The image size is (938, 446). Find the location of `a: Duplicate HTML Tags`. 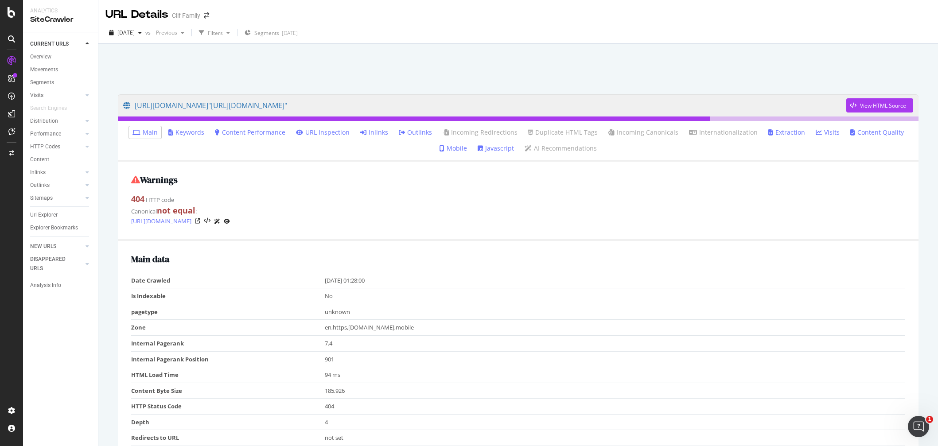

a: Duplicate HTML Tags is located at coordinates (563, 133).